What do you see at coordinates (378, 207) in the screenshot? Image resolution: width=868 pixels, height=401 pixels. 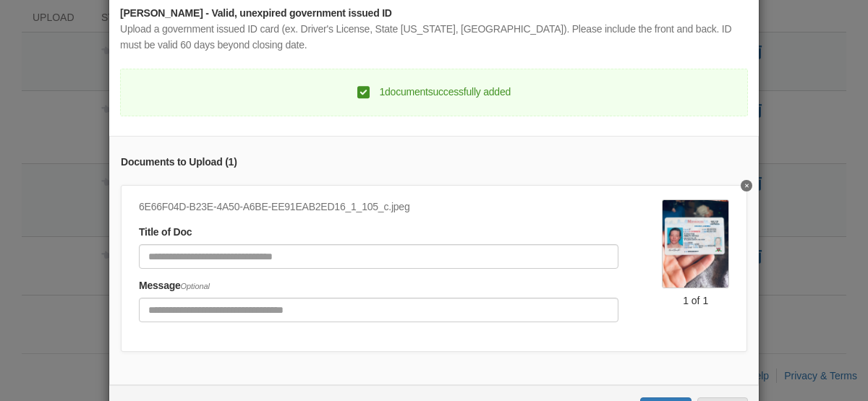 I see `div: 6E66F04D-B23E-4A50-A6BE-EE91EAB2ED16_1_105_c.jpeg` at bounding box center [378, 207].